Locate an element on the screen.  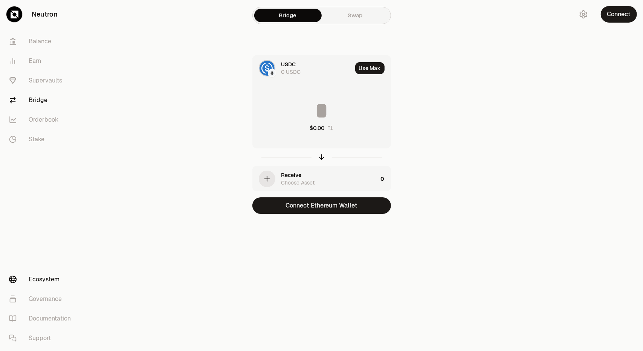
a: Support is located at coordinates (42, 338).